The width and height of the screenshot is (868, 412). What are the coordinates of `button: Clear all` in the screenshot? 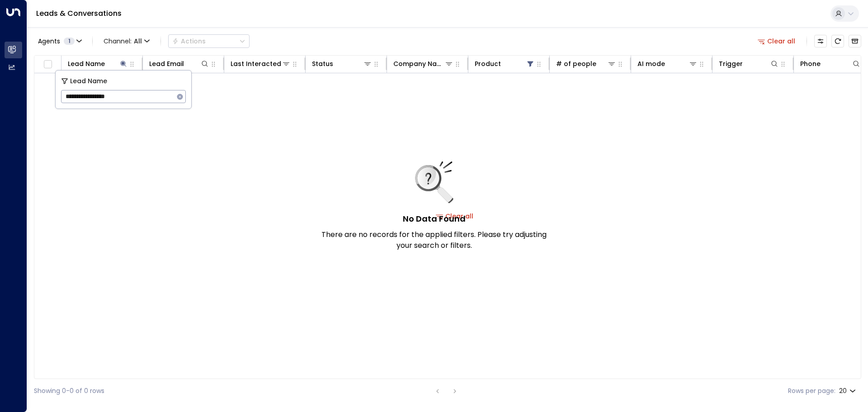 It's located at (777, 41).